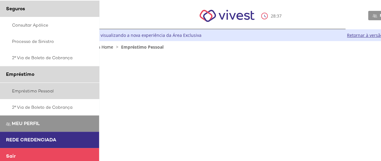 This screenshot has height=161, width=381. I want to click on span: 37, so click(279, 16).